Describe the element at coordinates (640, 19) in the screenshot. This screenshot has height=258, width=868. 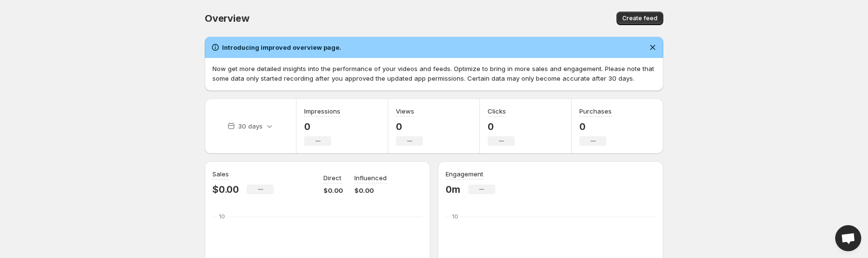
I see `span: Create feed` at that location.